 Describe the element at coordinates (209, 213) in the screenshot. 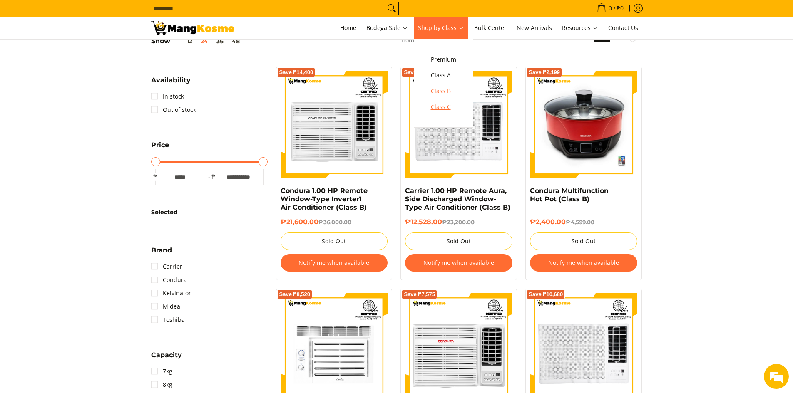

I see `h6: Selected` at that location.